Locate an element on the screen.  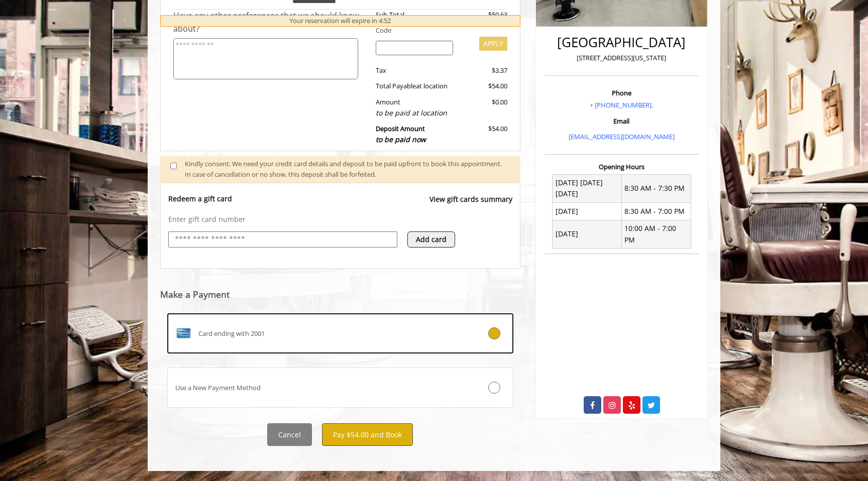
img: AMEX is located at coordinates (183, 333).